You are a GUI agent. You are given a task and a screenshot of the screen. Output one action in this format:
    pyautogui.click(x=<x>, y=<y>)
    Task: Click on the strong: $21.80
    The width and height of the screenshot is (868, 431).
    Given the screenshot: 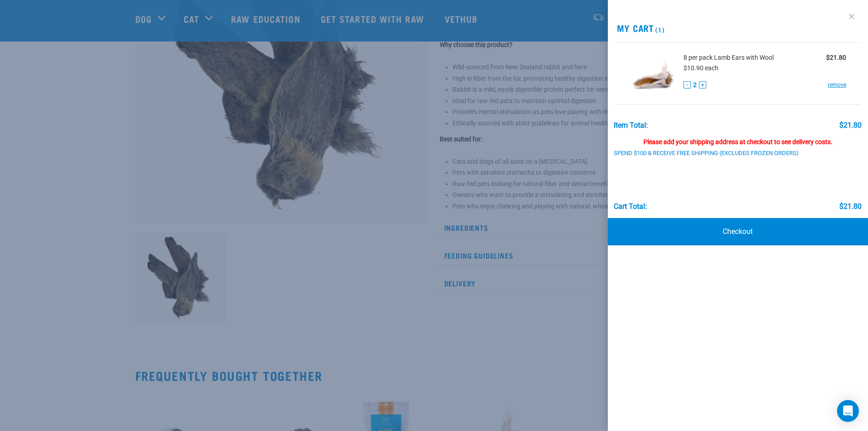 What is the action you would take?
    pyautogui.click(x=836, y=57)
    